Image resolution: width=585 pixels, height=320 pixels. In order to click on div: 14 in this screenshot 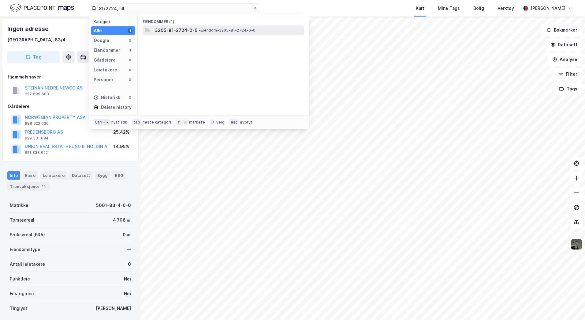, I will do `click(44, 186)`.